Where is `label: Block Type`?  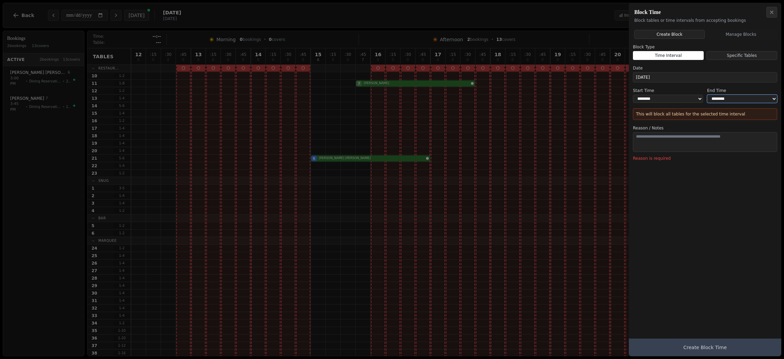 label: Block Type is located at coordinates (705, 47).